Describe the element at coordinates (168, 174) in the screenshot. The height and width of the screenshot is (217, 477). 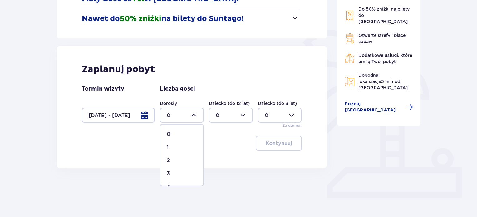
I see `p: 3` at that location.